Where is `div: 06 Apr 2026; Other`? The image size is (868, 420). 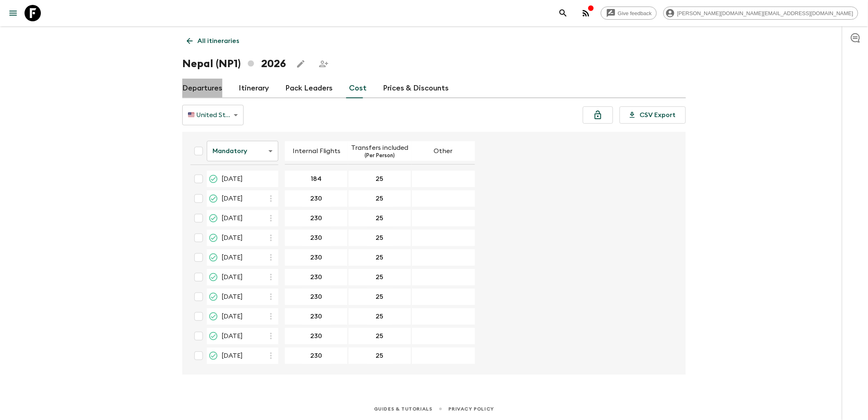
div: 06 Apr 2026; Other is located at coordinates (443, 198).